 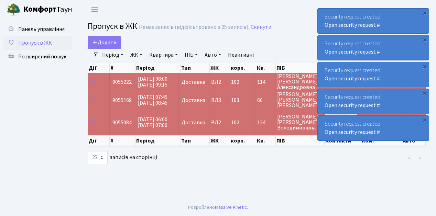 What do you see at coordinates (95, 9) in the screenshot?
I see `button: Переключити навігацію` at bounding box center [95, 9].